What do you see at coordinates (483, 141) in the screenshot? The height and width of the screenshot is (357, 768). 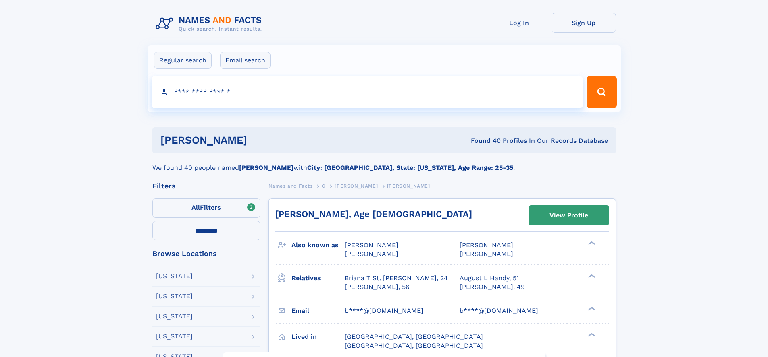 I see `div: Found 40 Profiles In Our Records Database` at bounding box center [483, 141].